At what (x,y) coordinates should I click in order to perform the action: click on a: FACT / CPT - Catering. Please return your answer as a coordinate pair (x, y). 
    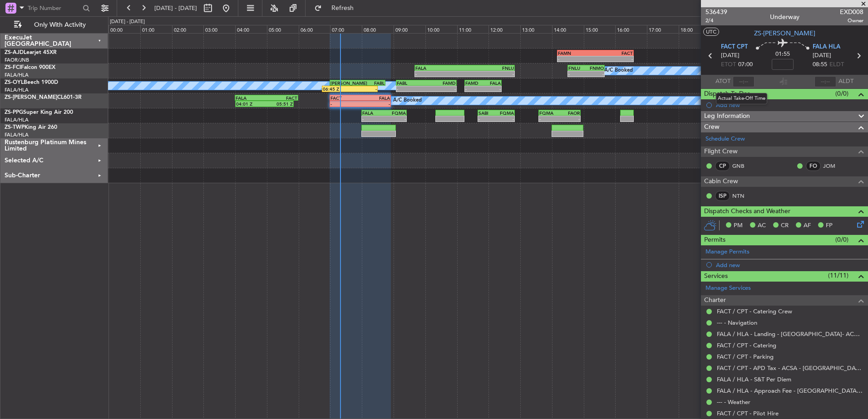
    Looking at the image, I should click on (746, 345).